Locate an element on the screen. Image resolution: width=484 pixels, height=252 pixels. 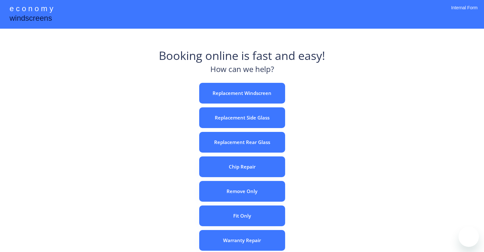
div: Booking online is fast and easy! is located at coordinates (242, 56).